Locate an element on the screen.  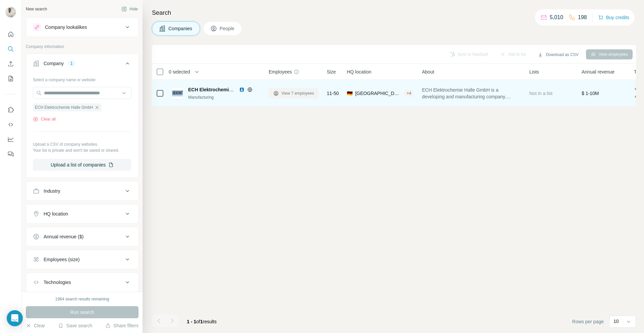
button: Company lookalikes is located at coordinates (82, 27).